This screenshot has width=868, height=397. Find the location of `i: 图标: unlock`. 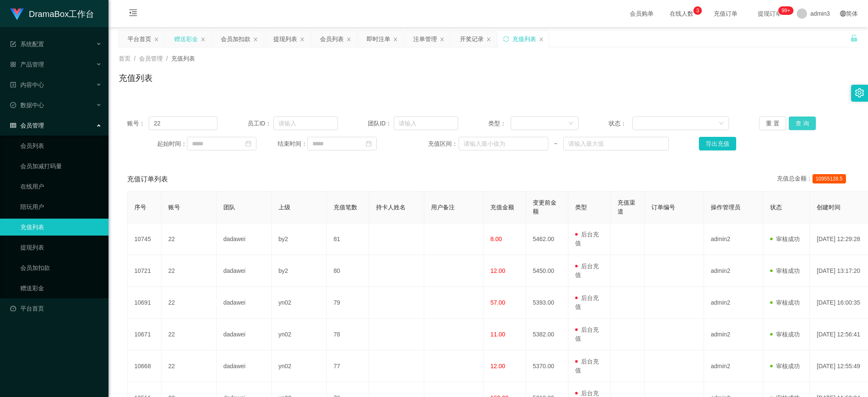

i: 图标: unlock is located at coordinates (854, 38).